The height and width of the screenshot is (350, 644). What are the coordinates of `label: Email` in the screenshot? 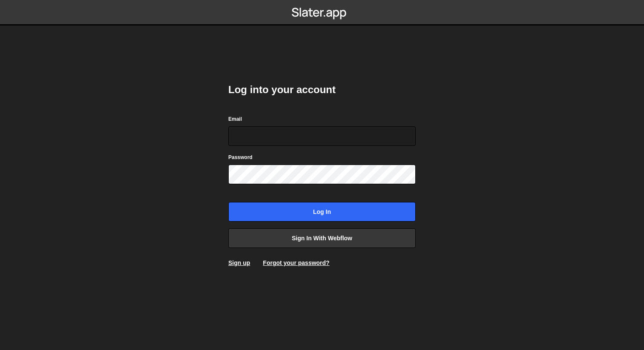 It's located at (235, 119).